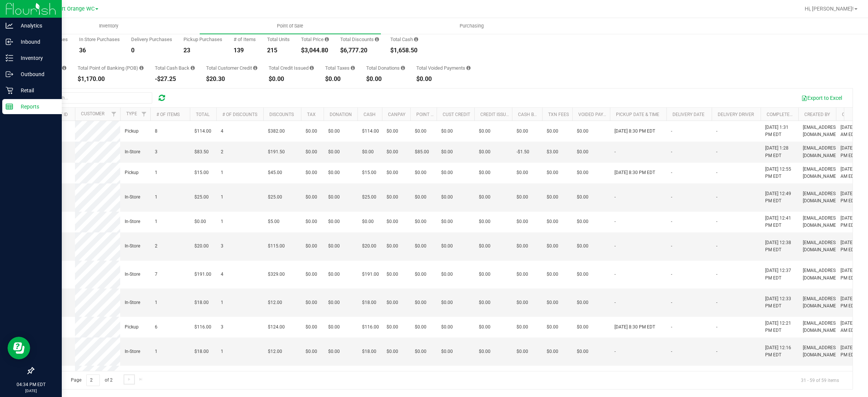  I want to click on span: $191.00, so click(203, 274).